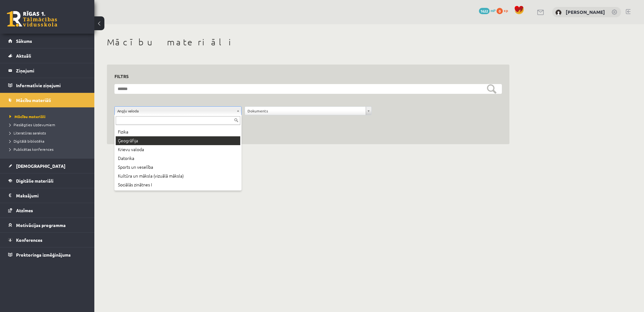 The width and height of the screenshot is (644, 312). I want to click on div: Krievu valoda, so click(178, 150).